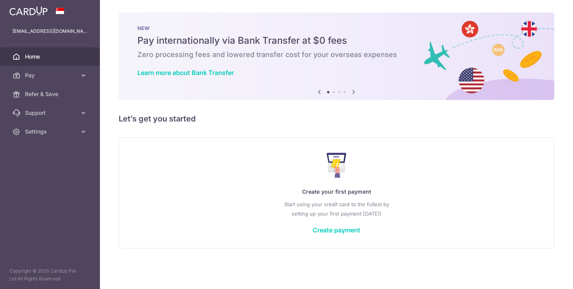 The image size is (573, 289). What do you see at coordinates (28, 11) in the screenshot?
I see `img: CardUp` at bounding box center [28, 11].